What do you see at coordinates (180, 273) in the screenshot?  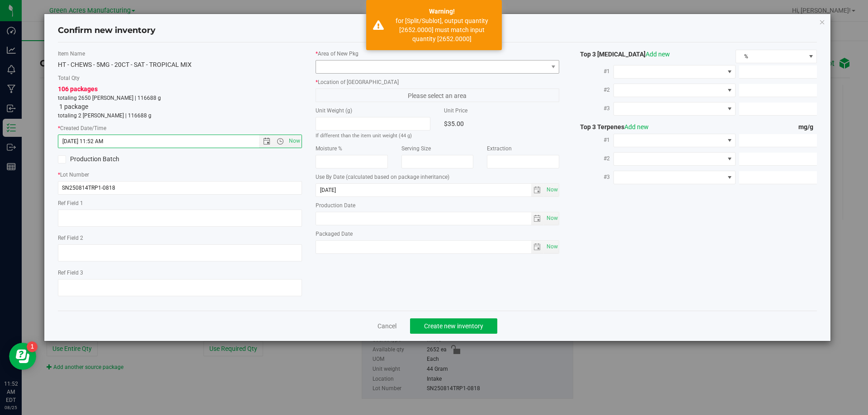 I see `label: Ref Field 3` at bounding box center [180, 273].